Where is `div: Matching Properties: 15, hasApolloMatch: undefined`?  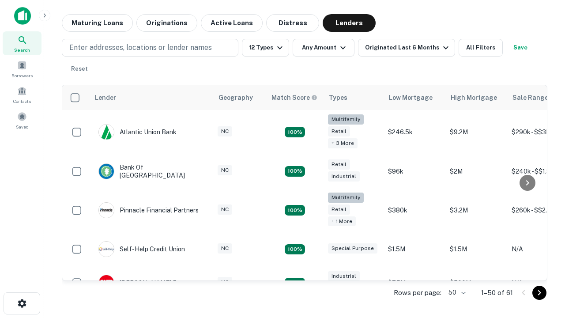
div: Matching Properties: 15, hasApolloMatch: undefined is located at coordinates (295, 171).